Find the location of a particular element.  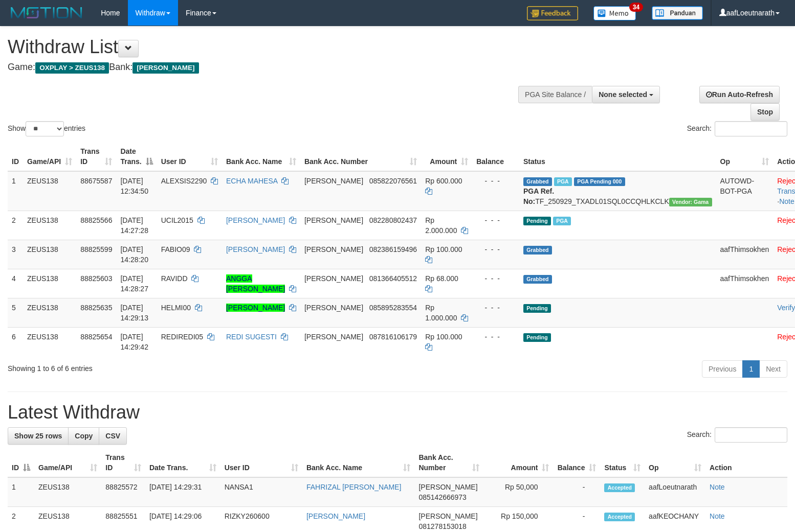

span: FABIO09 is located at coordinates (175, 249).